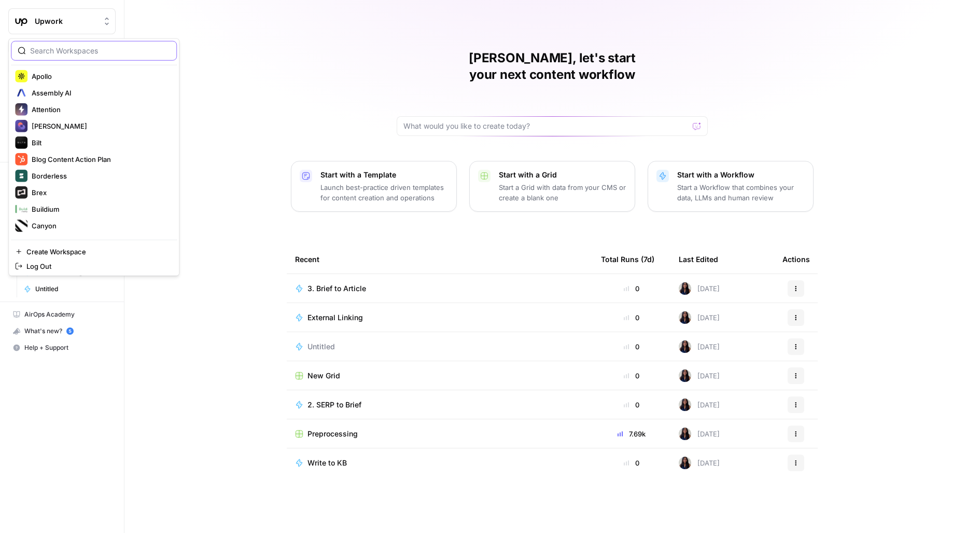 Image resolution: width=980 pixels, height=533 pixels. I want to click on span: Log Out, so click(98, 266).